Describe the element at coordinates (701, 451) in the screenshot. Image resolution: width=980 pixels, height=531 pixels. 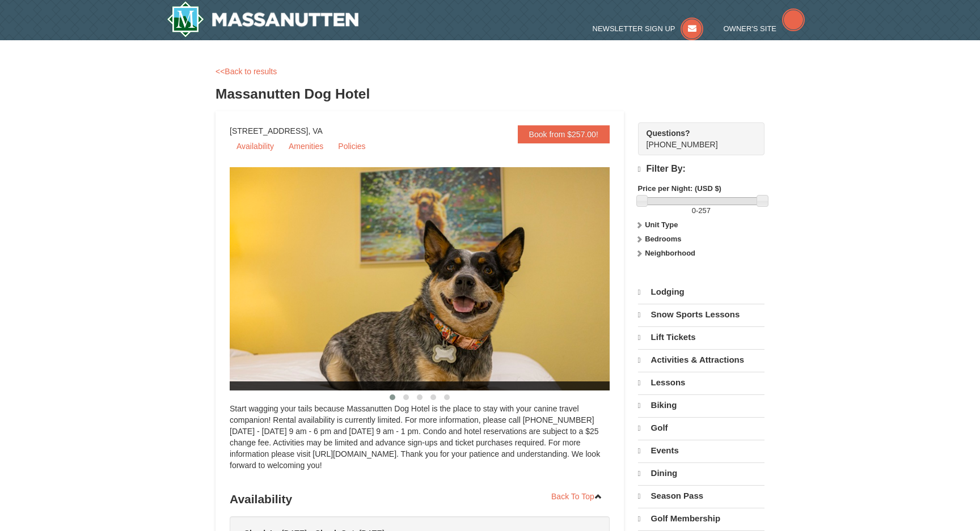
I see `a: Events` at that location.